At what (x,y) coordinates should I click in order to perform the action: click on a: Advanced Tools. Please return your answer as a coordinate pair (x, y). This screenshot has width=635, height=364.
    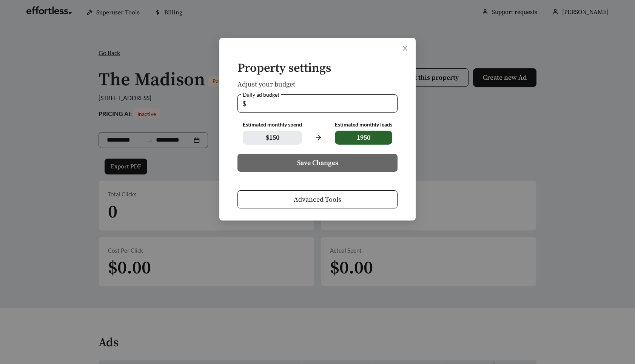
    Looking at the image, I should click on (318, 199).